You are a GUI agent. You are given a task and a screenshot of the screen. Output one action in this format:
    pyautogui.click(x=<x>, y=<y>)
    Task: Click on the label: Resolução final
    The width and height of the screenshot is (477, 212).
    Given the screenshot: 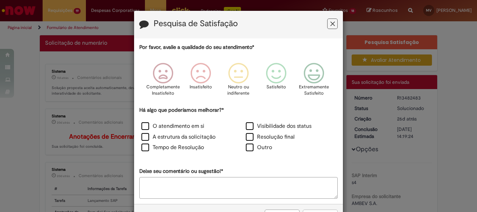 What is the action you would take?
    pyautogui.click(x=270, y=137)
    